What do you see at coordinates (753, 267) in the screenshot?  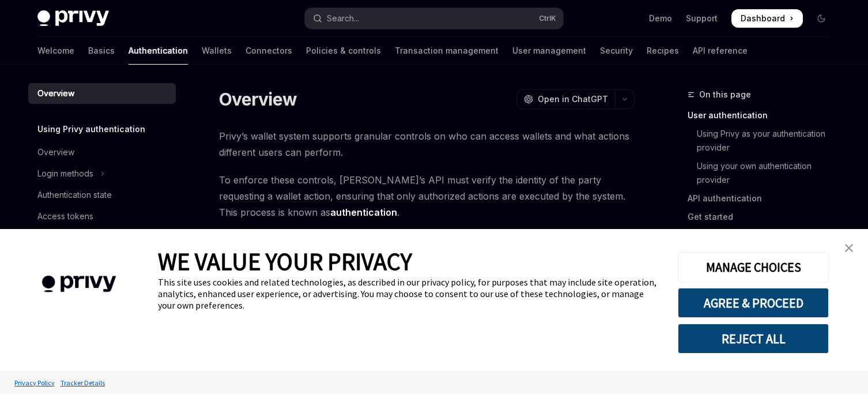 I see `button: MANAGE CHOICES` at bounding box center [753, 267].